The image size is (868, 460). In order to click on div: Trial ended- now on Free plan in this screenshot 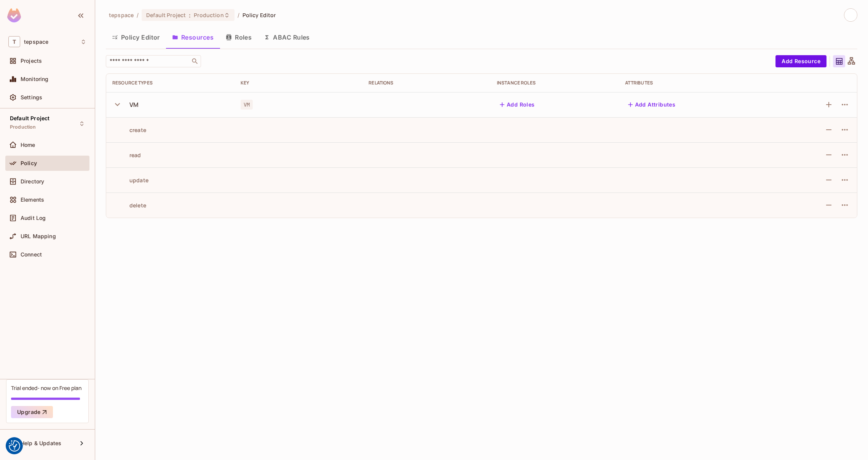, I will do `click(46, 388)`.